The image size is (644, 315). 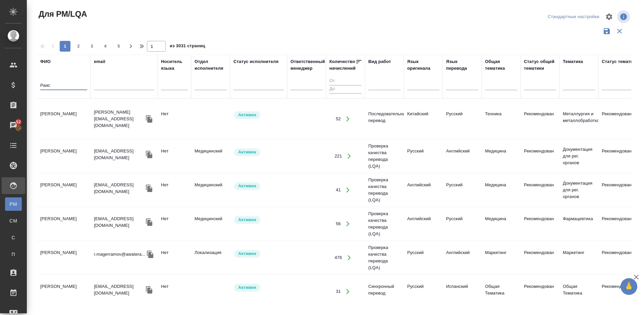 I want to click on a: CM, so click(x=13, y=221).